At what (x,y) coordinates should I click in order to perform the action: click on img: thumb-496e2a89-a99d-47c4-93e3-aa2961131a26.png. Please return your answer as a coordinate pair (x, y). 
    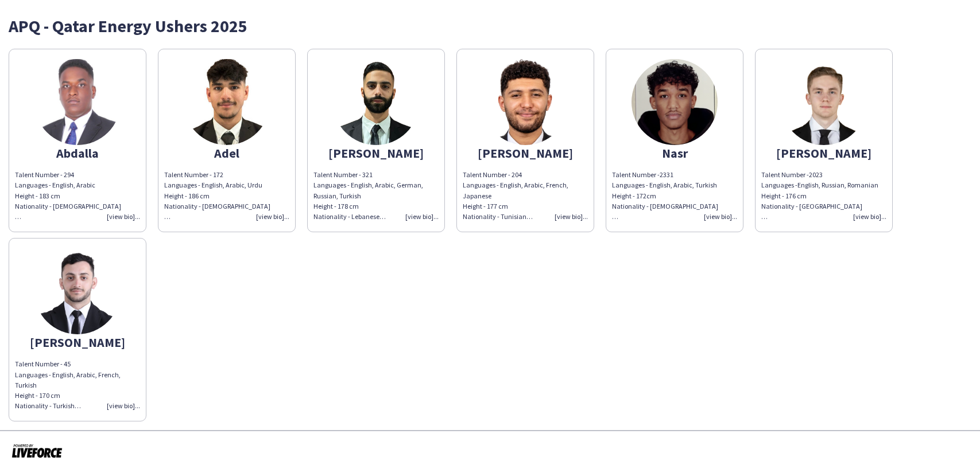
    Looking at the image, I should click on (376, 102).